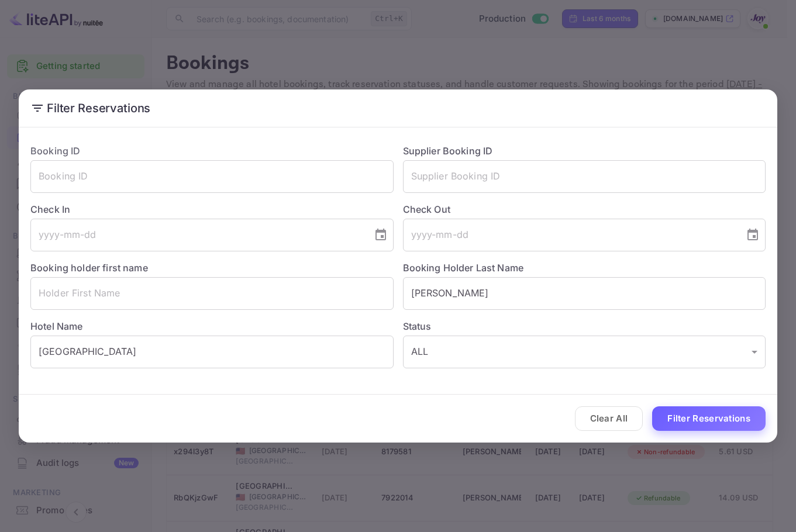  I want to click on input: Holder First Name, so click(212, 293).